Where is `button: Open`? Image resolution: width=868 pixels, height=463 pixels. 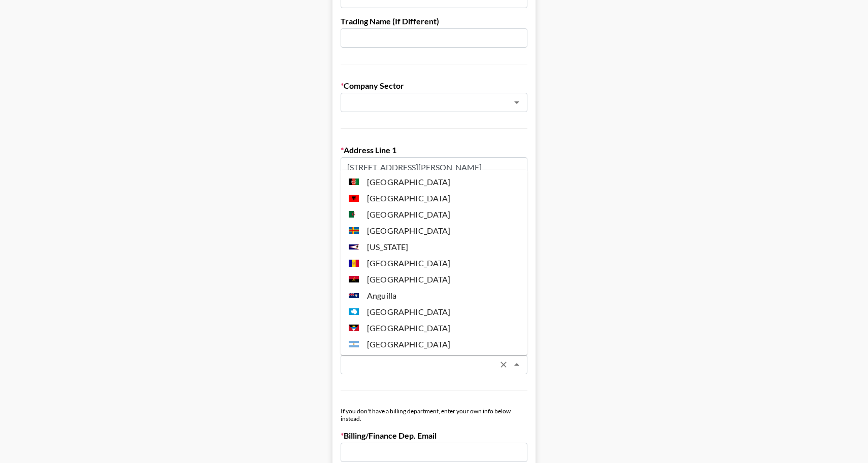 button: Open is located at coordinates (517, 102).